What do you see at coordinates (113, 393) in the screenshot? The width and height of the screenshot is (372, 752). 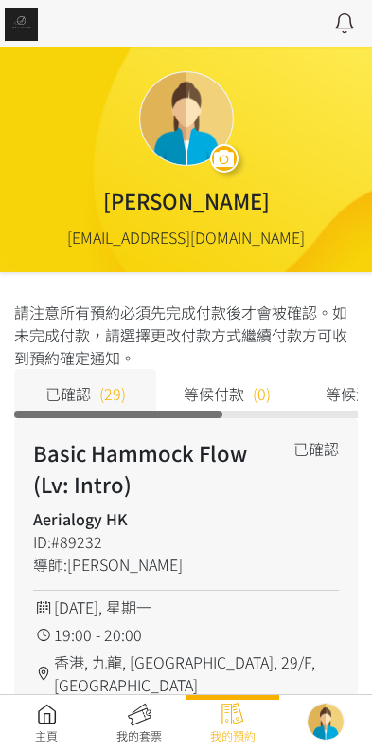 I see `span: (29)` at bounding box center [113, 393].